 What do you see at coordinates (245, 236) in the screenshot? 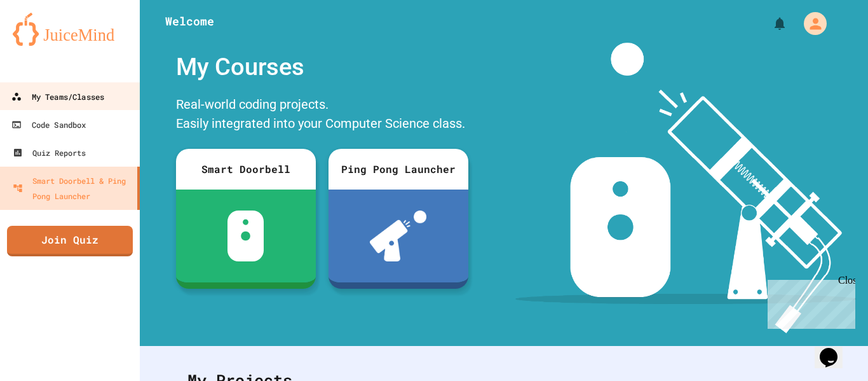
I see `img: sdb-white.svg` at bounding box center [245, 236].